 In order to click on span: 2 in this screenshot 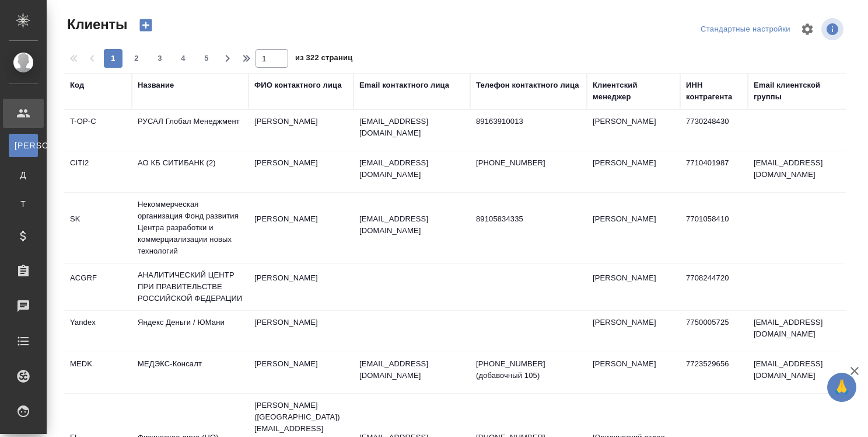, I will do `click(136, 58)`.